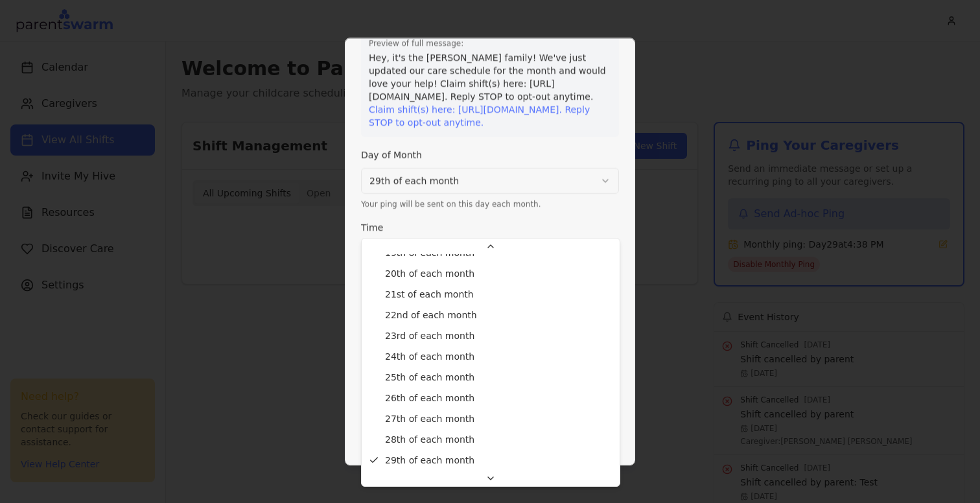 This screenshot has width=980, height=503. Describe the element at coordinates (430, 294) in the screenshot. I see `span: 21st of each month` at that location.